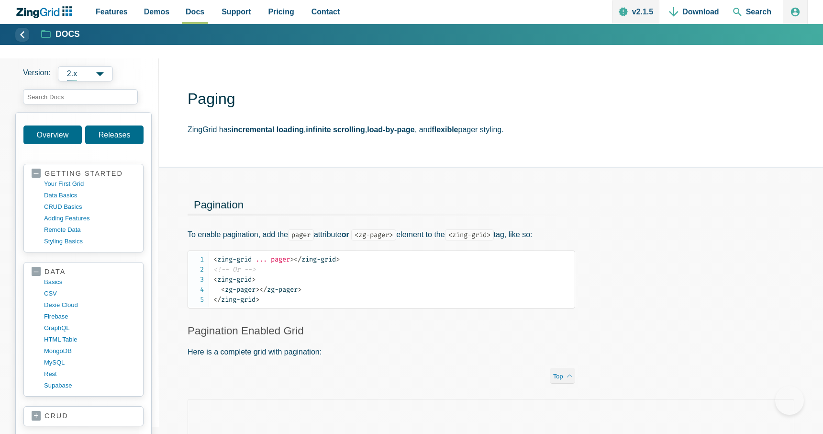 The width and height of the screenshot is (823, 434). Describe the element at coordinates (90, 351) in the screenshot. I see `a: MongoDB` at that location.